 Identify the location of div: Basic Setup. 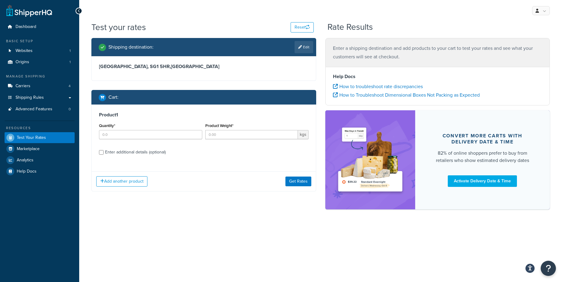
(40, 41).